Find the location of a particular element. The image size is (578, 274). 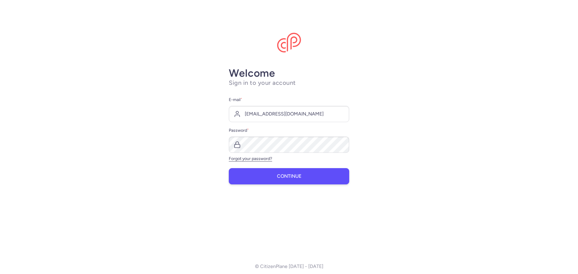

label: Password is located at coordinates (289, 131).